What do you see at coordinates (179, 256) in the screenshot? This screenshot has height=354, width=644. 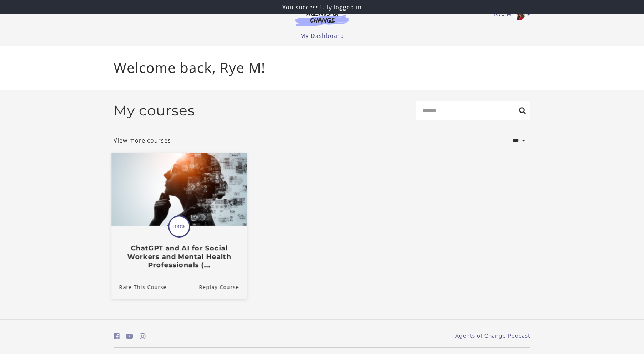 I see `h3: ChatGPT and AI for Social Workers and Mental Health Professionals (...` at bounding box center [179, 256].